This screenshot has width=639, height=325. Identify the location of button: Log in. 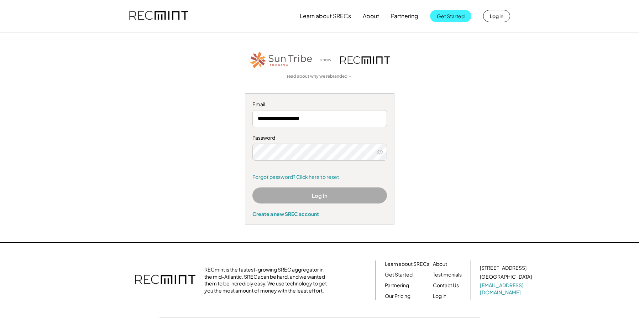
(496, 16).